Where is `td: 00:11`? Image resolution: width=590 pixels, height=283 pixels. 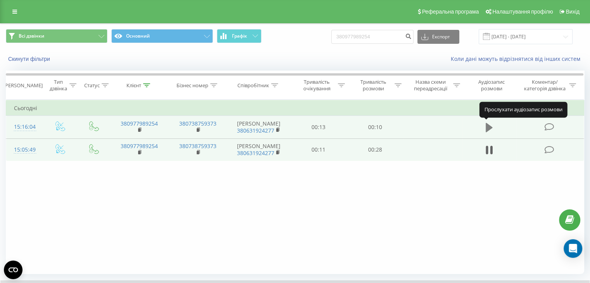 td: 00:11 is located at coordinates (319, 150).